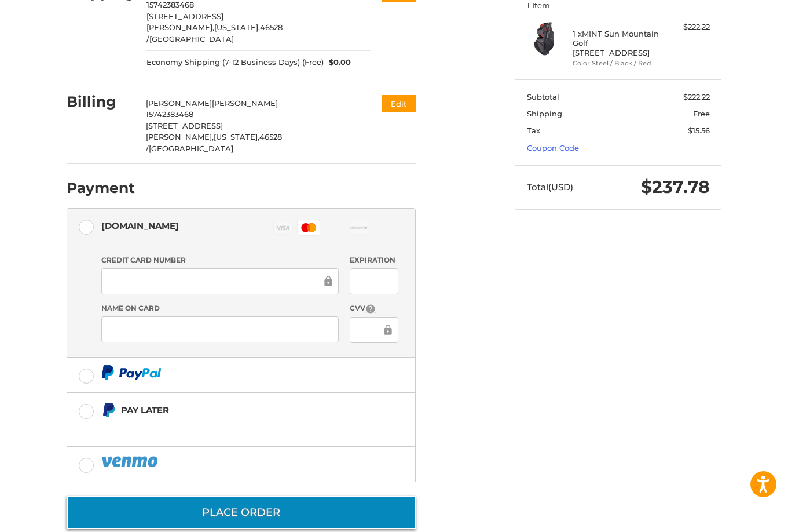 This screenshot has height=532, width=788. What do you see at coordinates (100, 102) in the screenshot?
I see `h2: Billing` at bounding box center [100, 102].